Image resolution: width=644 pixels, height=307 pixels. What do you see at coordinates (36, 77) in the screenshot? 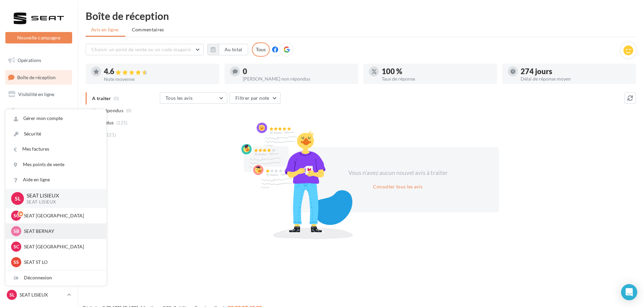
I see `span: Boîte de réception` at bounding box center [36, 77].